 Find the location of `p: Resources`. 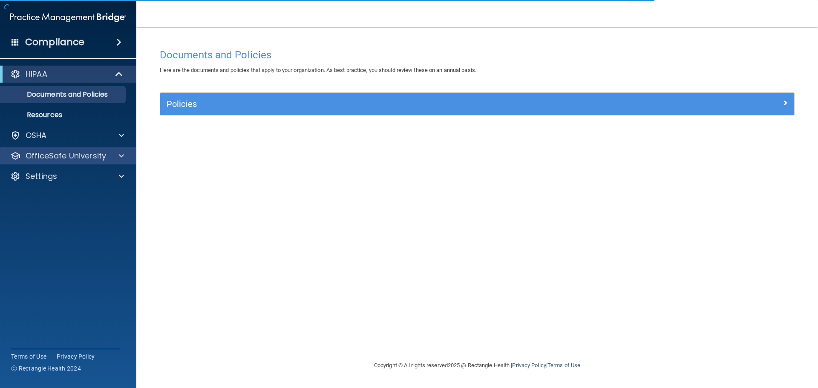

p: Resources is located at coordinates (64, 115).